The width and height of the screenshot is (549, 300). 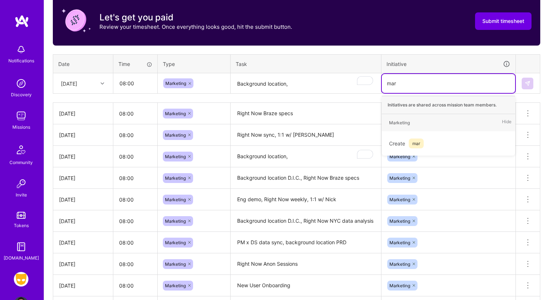 I want to click on div: Community, so click(x=21, y=162).